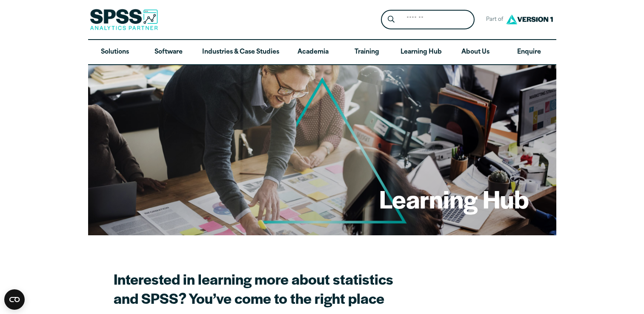 The height and width of the screenshot is (314, 644). Describe the element at coordinates (240, 53) in the screenshot. I see `a: Industries & Case Studies` at that location.